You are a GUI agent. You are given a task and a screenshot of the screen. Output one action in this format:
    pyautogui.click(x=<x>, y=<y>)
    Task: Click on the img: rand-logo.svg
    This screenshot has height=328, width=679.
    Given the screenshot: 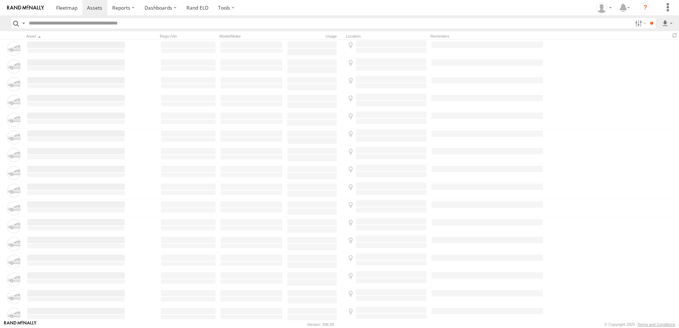 What is the action you would take?
    pyautogui.click(x=26, y=8)
    